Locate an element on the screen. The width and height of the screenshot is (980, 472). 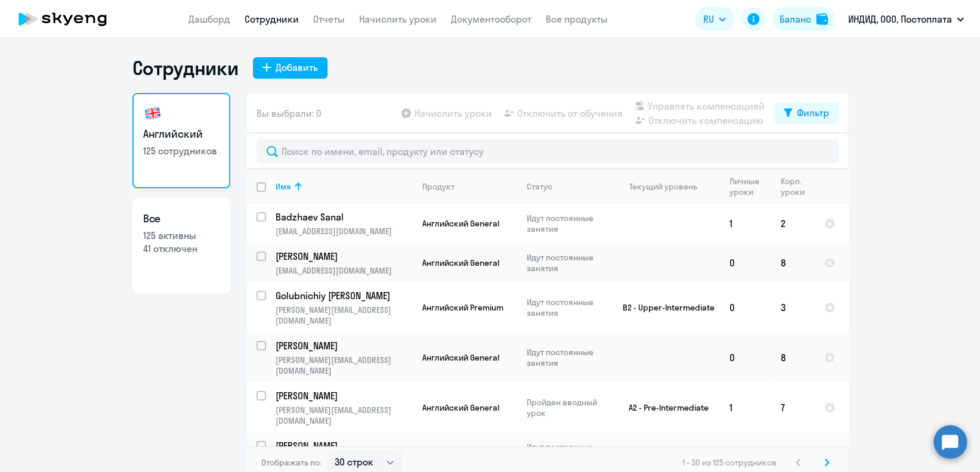
h3: Английский is located at coordinates (181, 134).